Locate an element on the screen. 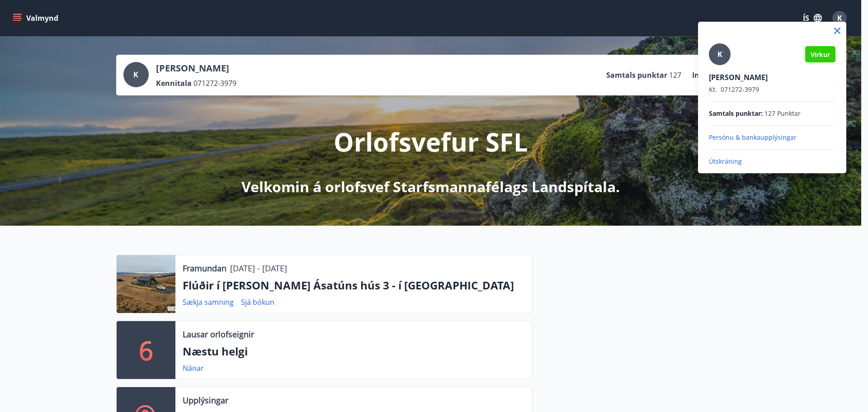 This screenshot has width=868, height=412. span: K is located at coordinates (720, 54).